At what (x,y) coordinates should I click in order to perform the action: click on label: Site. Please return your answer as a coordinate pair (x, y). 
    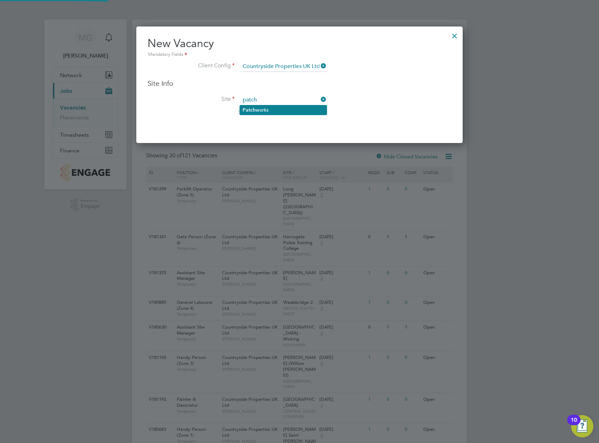
    Looking at the image, I should click on (191, 99).